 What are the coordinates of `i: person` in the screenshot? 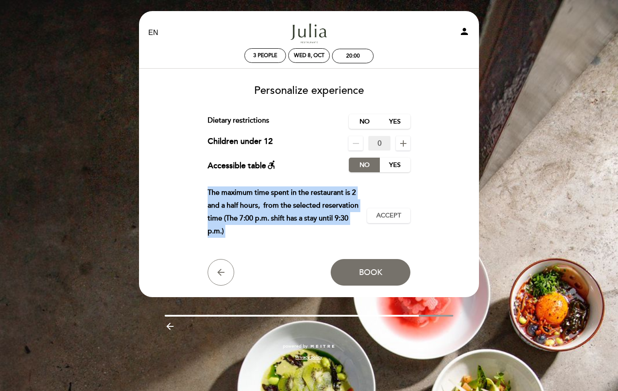 It's located at (465, 31).